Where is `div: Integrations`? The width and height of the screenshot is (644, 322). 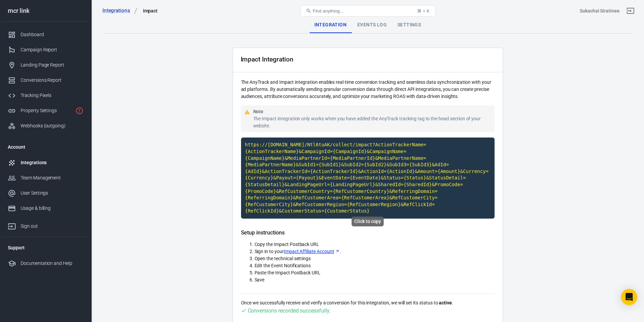 div: Integrations is located at coordinates (52, 163).